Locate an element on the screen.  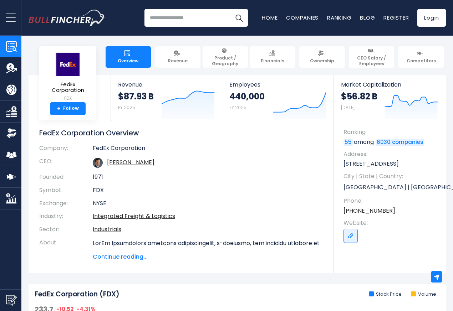
span: Address: is located at coordinates (391, 154).